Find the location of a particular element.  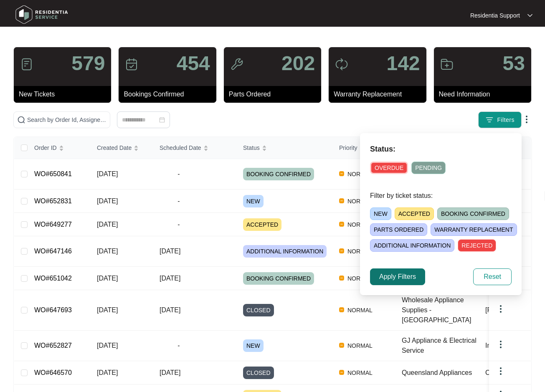

img: search-icon is located at coordinates (21, 119).